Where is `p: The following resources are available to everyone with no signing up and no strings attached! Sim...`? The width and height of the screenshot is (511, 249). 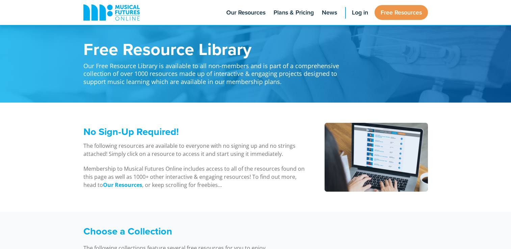 p: The following resources are available to everyone with no signing up and no strings attached! Sim... is located at coordinates (195, 150).